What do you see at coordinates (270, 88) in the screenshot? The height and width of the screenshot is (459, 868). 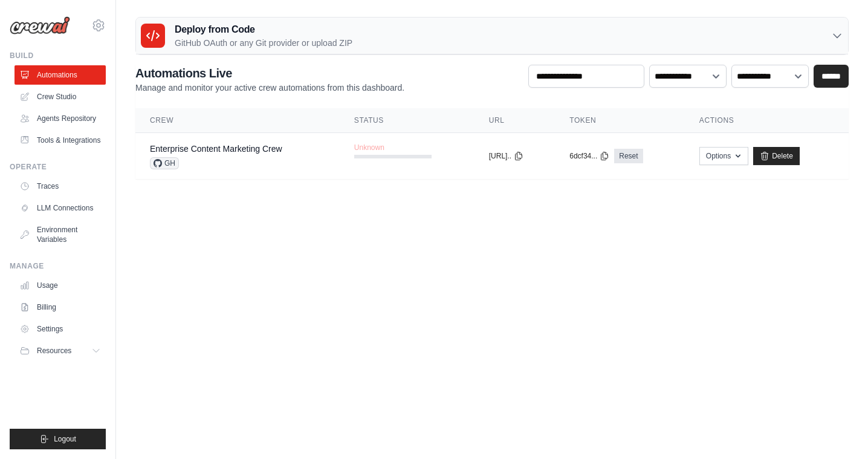 I see `p: Manage and monitor your active crew automations from this dashboard.` at bounding box center [270, 88].